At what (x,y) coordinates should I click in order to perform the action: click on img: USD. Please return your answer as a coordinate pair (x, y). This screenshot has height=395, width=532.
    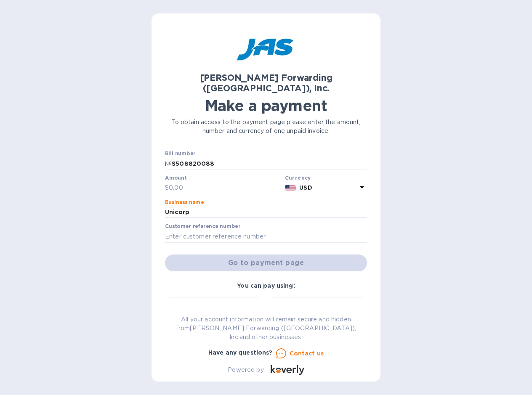
    Looking at the image, I should click on (291, 188).